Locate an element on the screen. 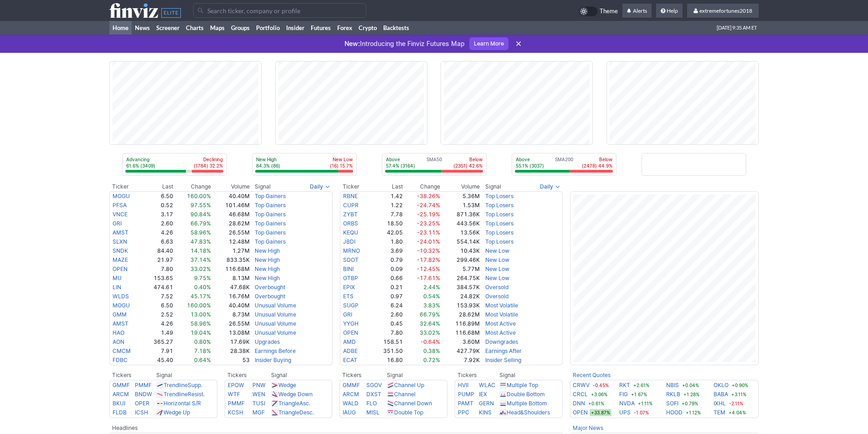 The height and width of the screenshot is (434, 868). td: 0.09 is located at coordinates (387, 269).